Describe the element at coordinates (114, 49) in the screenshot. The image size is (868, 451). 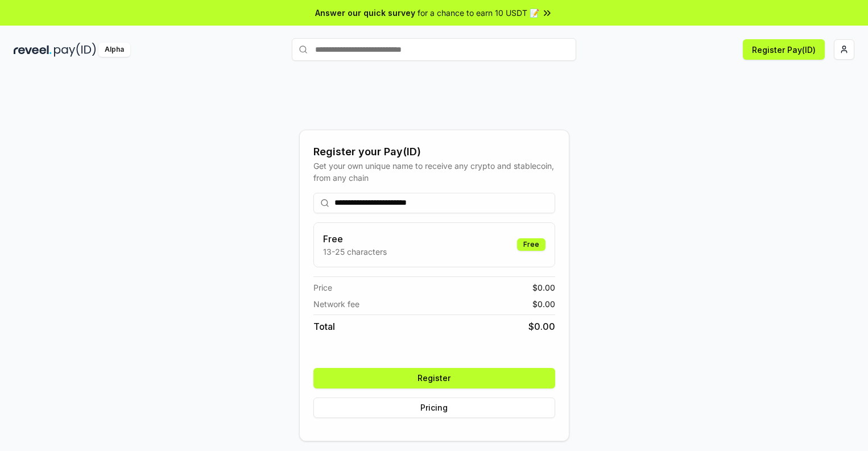
I see `div: Alpha` at that location.